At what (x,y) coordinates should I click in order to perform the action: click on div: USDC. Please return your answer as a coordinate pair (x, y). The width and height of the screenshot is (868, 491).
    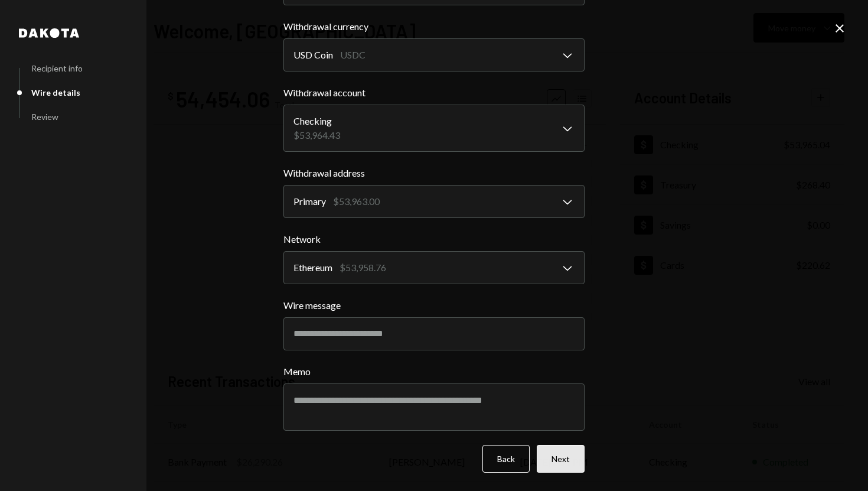
    Looking at the image, I should click on (353, 55).